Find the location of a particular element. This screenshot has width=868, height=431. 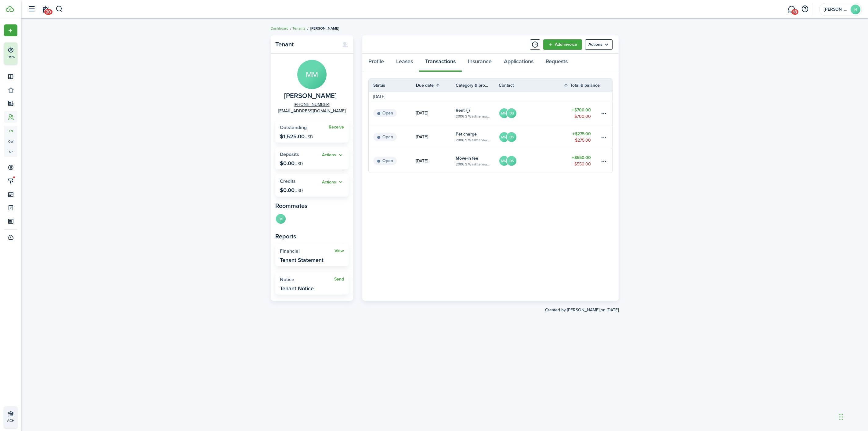

span: Makia Mathis is located at coordinates (310, 96).